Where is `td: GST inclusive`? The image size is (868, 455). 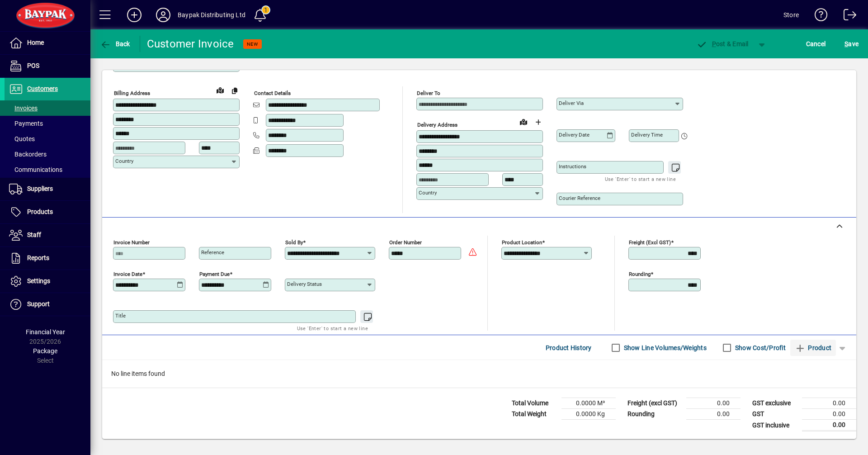 td: GST inclusive is located at coordinates (775, 425).